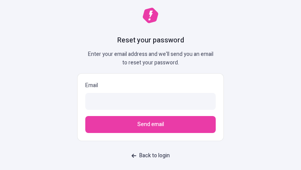 This screenshot has width=301, height=170. What do you see at coordinates (151, 41) in the screenshot?
I see `h1: Reset your password` at bounding box center [151, 41].